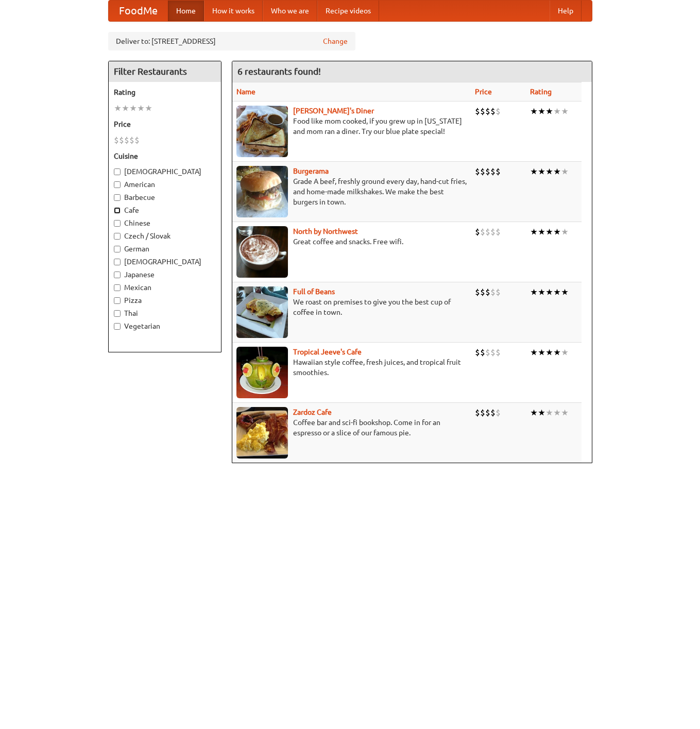 The image size is (700, 729). I want to click on input: Cafe, so click(117, 210).